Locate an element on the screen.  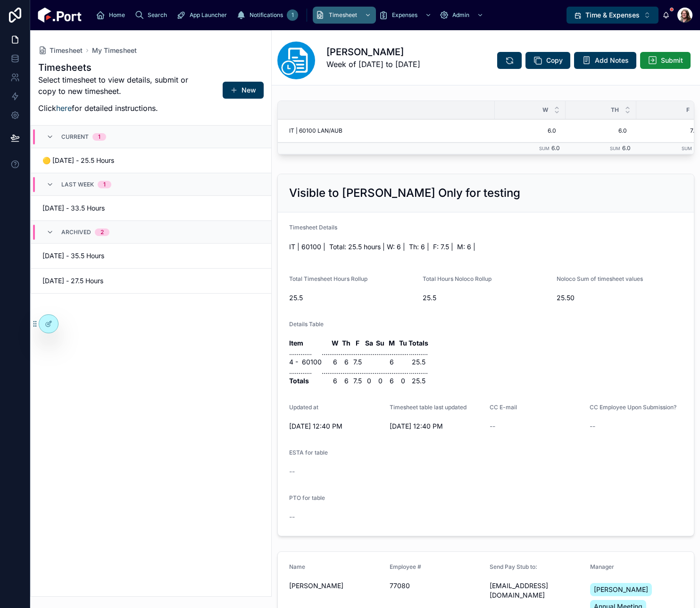
span: 25.5 is located at coordinates (485, 298).